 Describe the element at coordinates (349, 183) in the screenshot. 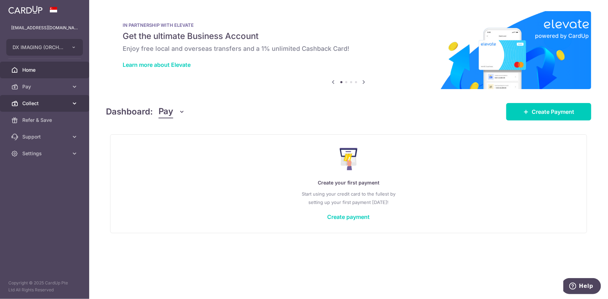

I see `p: Create your first payment` at that location.